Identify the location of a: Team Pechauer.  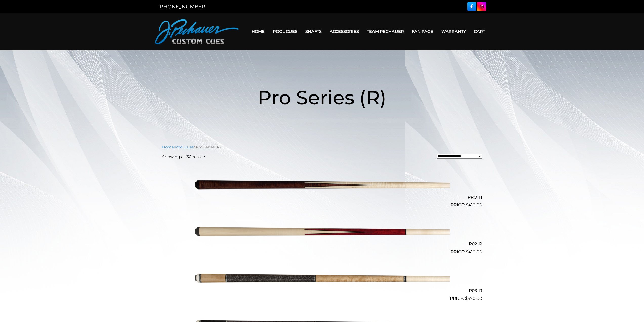
(385, 31).